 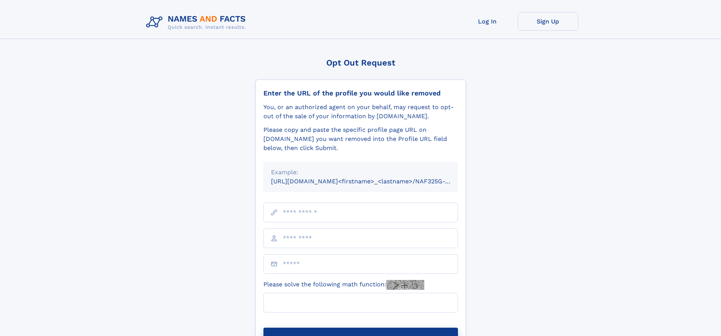 I want to click on a: Log In, so click(x=488, y=21).